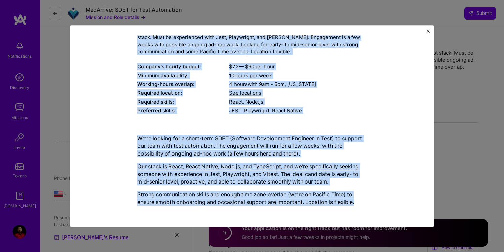 This screenshot has height=252, width=504. Describe the element at coordinates (298, 110) in the screenshot. I see `div: JEST, Playwright, React Native` at that location.